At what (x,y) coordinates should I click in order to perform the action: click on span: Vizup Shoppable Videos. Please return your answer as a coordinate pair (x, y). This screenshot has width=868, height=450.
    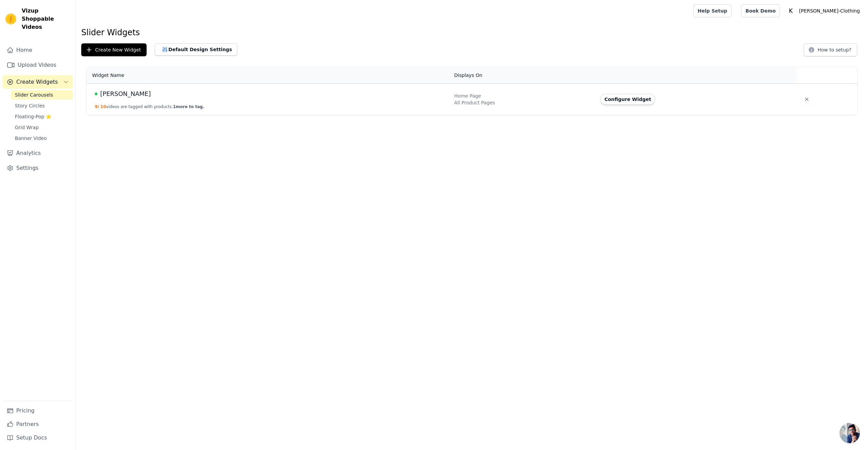
    Looking at the image, I should click on (46, 19).